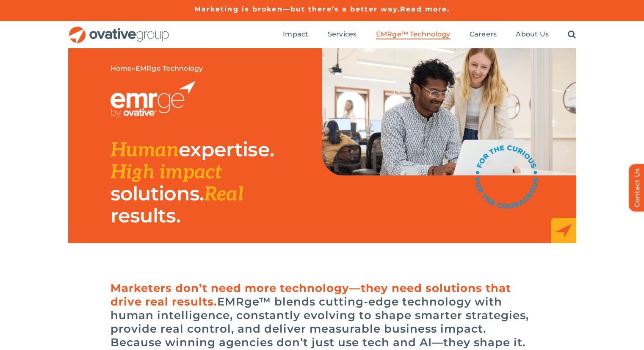  What do you see at coordinates (153, 99) in the screenshot?
I see `img: EMRGE_RGB_wht` at bounding box center [153, 99].